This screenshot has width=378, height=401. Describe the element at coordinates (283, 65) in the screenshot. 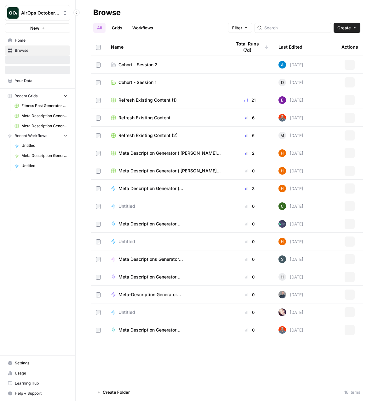

I see `img: o3cqybgnmipr355j8nz4zpq1mc6x` at that location.